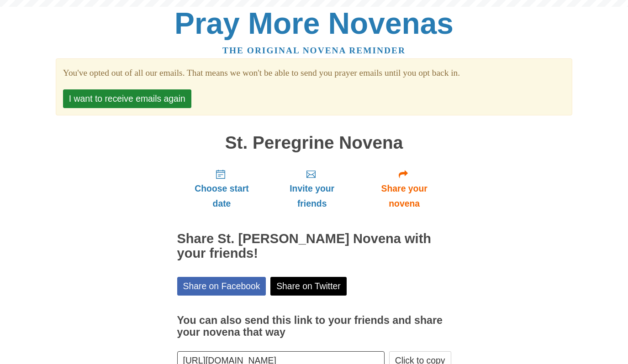 This screenshot has width=628, height=364. I want to click on a: Share your novena, so click(405, 189).